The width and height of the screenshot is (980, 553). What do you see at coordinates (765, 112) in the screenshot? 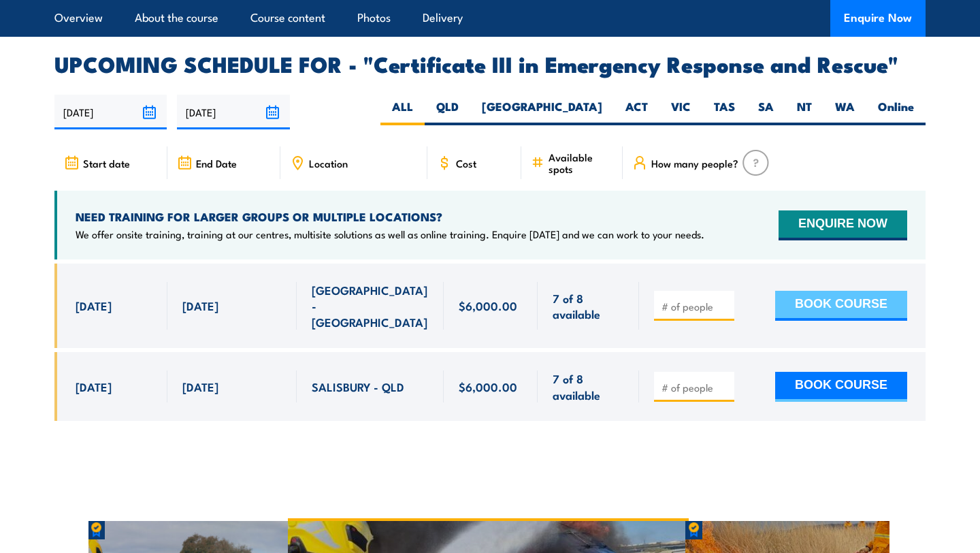
I see `label: SA` at bounding box center [765, 112].